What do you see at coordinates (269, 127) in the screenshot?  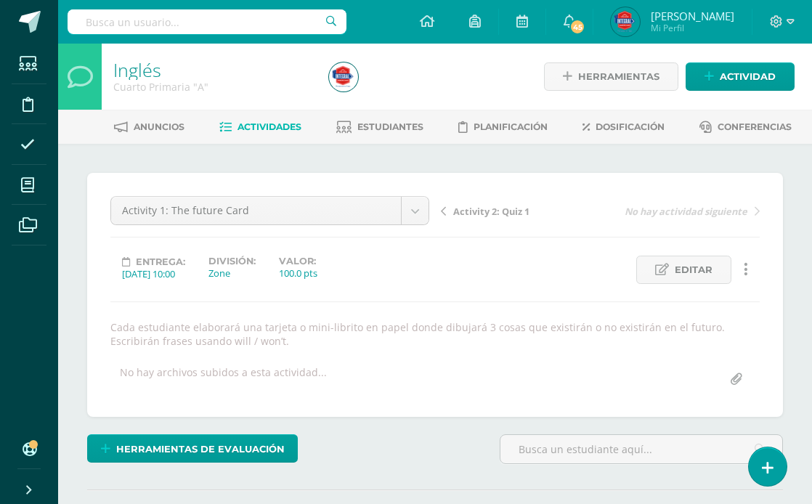 I see `span: Actividades` at bounding box center [269, 127].